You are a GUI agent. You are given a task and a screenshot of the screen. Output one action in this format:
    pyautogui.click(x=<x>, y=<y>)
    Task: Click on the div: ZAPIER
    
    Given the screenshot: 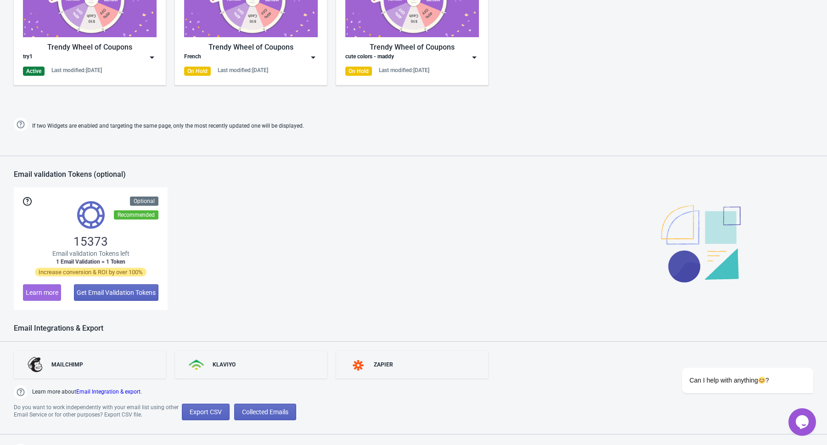 What is the action you would take?
    pyautogui.click(x=384, y=365)
    